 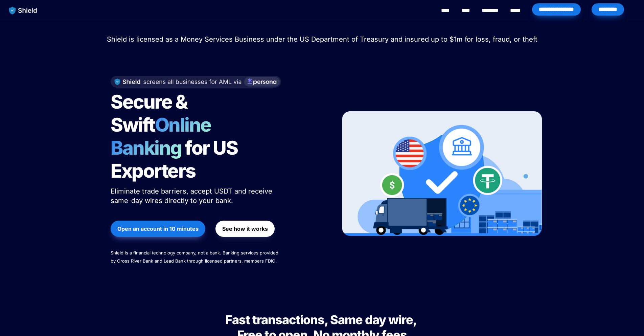 What do you see at coordinates (192, 196) in the screenshot?
I see `span: Eliminate trade barriers, accept USDT and receive same-day wires directly to your bank.` at bounding box center [192, 196].